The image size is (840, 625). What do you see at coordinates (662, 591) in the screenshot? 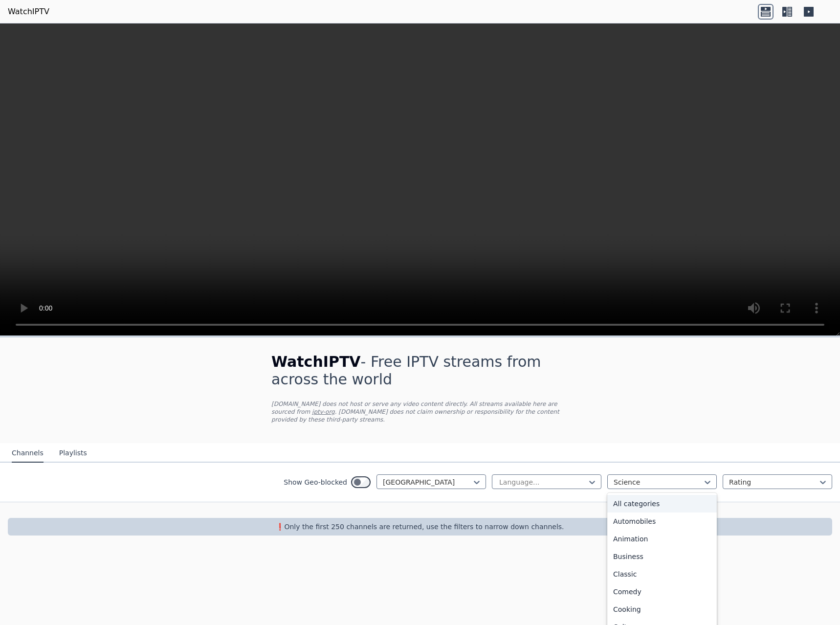
I see `div: Comedy` at bounding box center [662, 591].